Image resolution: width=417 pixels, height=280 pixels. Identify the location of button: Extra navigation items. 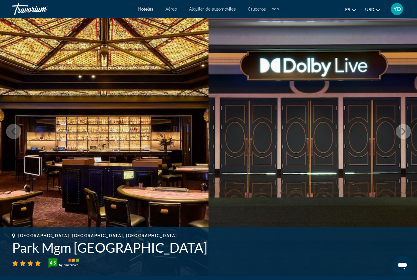
(275, 9).